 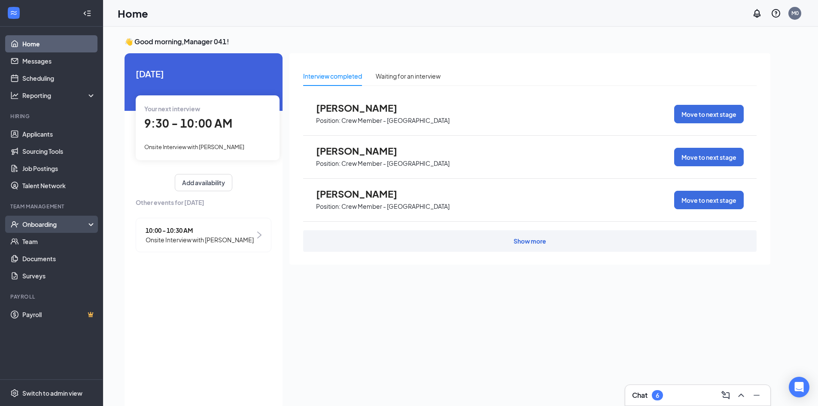 What do you see at coordinates (204, 183) in the screenshot?
I see `button: Add availability` at bounding box center [204, 183].